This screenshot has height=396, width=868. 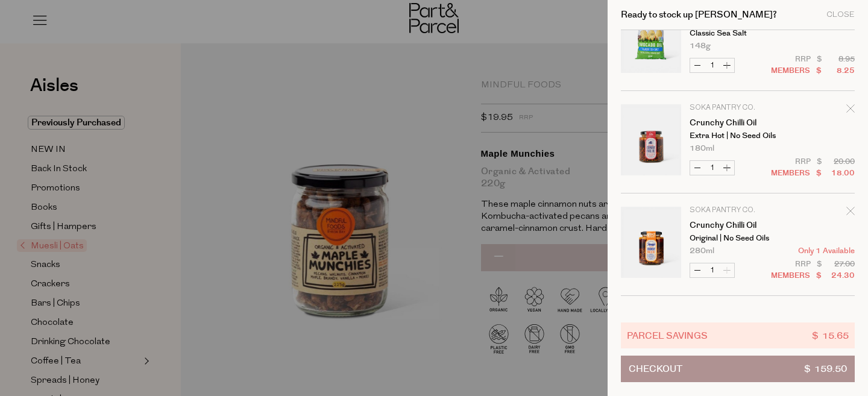 I want to click on p: Classic Sea Salt, so click(x=736, y=33).